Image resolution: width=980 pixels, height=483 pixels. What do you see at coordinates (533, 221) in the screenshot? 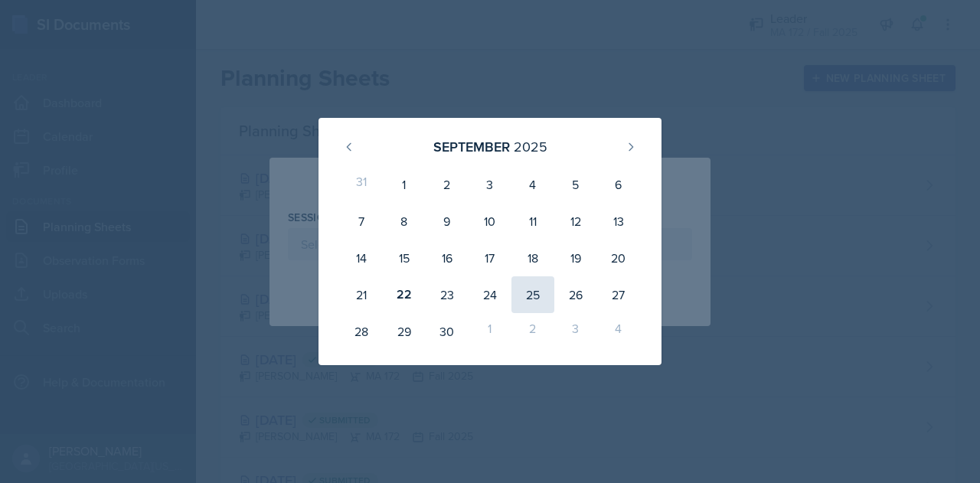
I see `div: 11` at bounding box center [533, 221].